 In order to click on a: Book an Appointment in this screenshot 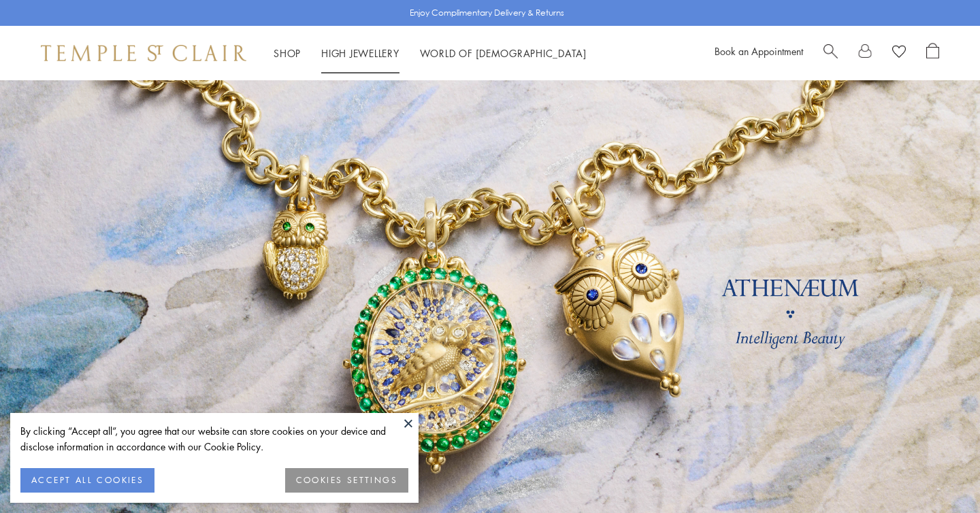, I will do `click(758, 51)`.